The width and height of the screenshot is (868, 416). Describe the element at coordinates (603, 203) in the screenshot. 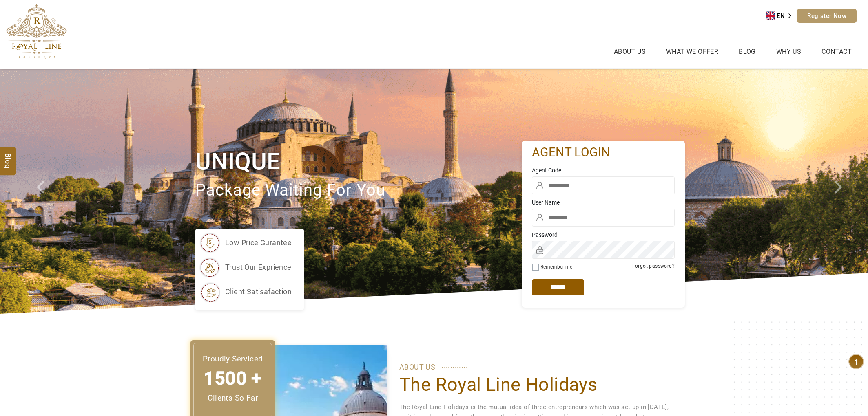

I see `label: User Name` at that location.